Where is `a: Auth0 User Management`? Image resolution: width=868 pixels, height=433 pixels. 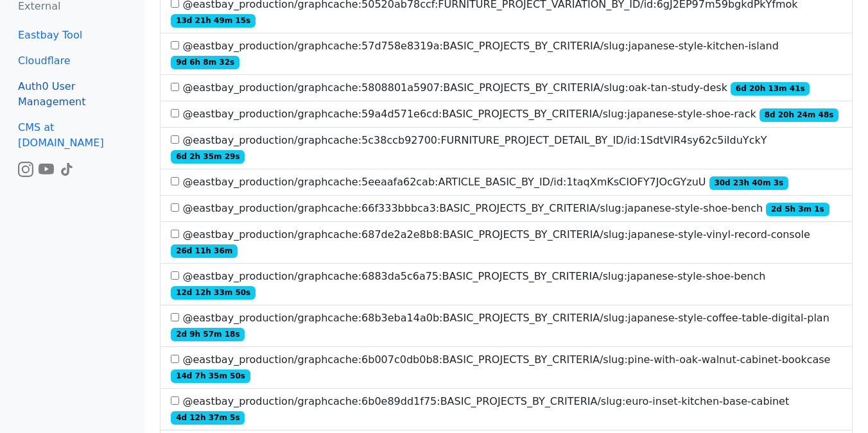 a: Auth0 User Management is located at coordinates (72, 95).